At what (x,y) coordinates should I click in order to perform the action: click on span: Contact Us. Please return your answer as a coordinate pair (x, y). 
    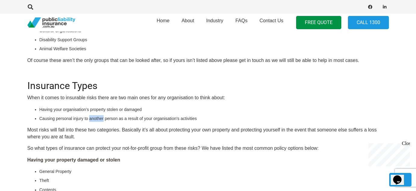
    Looking at the image, I should click on (271, 20).